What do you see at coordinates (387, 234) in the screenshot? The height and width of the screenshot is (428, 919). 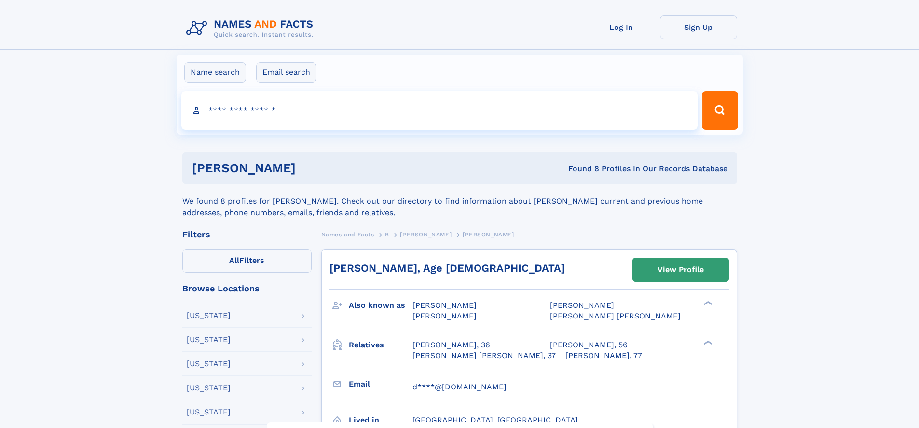 I see `span: B` at bounding box center [387, 234].